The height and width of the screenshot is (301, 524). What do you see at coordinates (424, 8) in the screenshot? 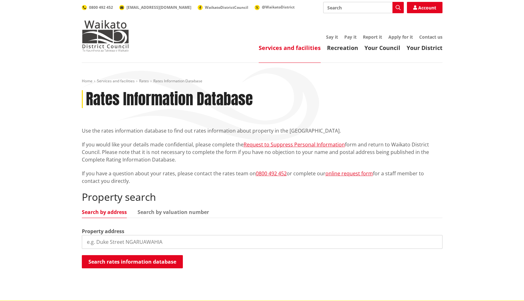
I see `a: Account` at bounding box center [424, 8].